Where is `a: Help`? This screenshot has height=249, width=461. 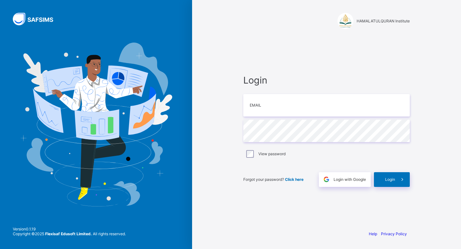 a: Help is located at coordinates (373, 234).